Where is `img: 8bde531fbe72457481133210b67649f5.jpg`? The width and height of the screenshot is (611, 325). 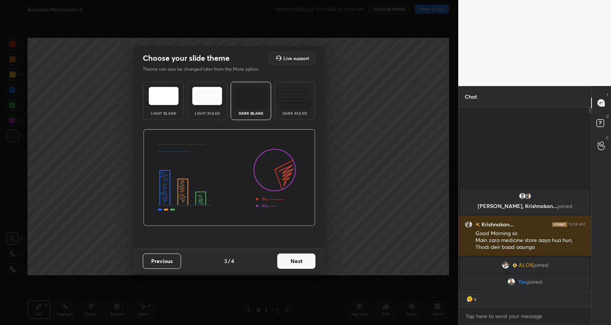 img: 8bde531fbe72457481133210b67649f5.jpg is located at coordinates (505, 265).